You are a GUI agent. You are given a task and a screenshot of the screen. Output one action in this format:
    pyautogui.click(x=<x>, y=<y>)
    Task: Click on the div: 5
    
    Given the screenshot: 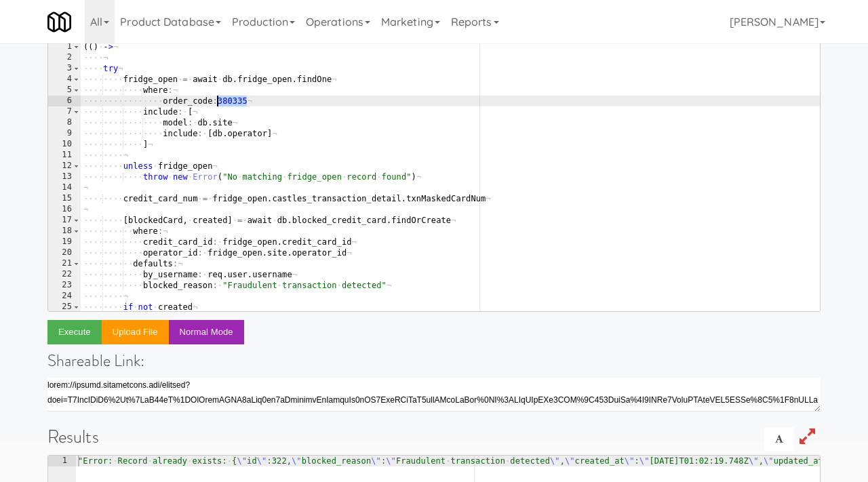 What is the action you would take?
    pyautogui.click(x=64, y=90)
    